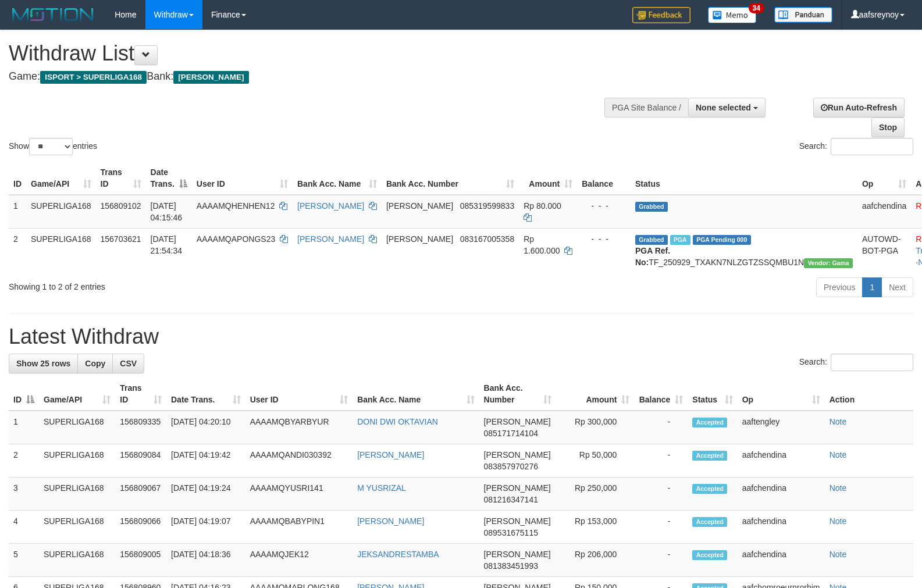 Image resolution: width=922 pixels, height=588 pixels. I want to click on a: M YUSRIZAL, so click(382, 488).